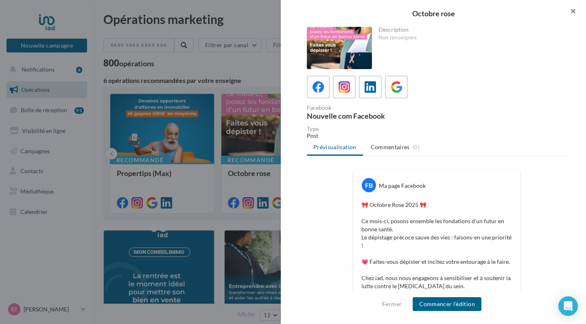 This screenshot has width=586, height=324. What do you see at coordinates (437, 136) in the screenshot?
I see `div: Post` at bounding box center [437, 136].